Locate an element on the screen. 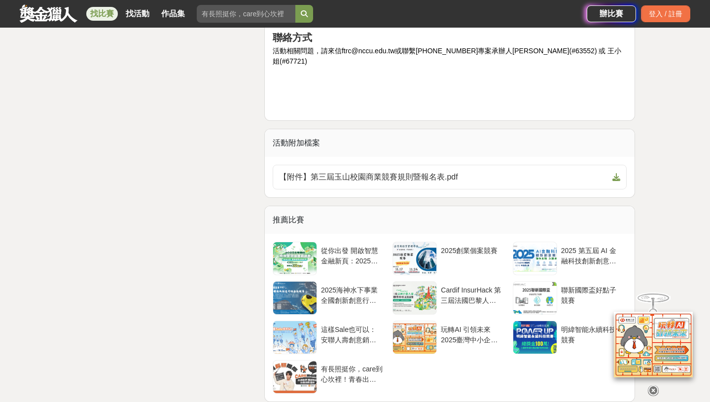 The width and height of the screenshot is (710, 402). div: 明緯智能永續科技競賽 is located at coordinates (591, 334).